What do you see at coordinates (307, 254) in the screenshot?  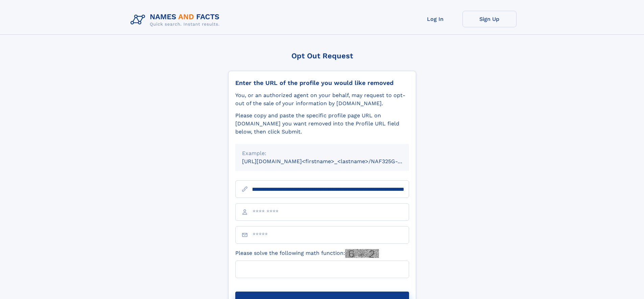 I see `label: Please solve the following math function:` at bounding box center [307, 254].